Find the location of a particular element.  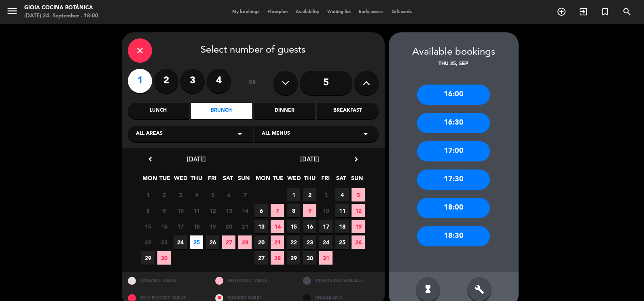

span: Availability is located at coordinates (308, 12).